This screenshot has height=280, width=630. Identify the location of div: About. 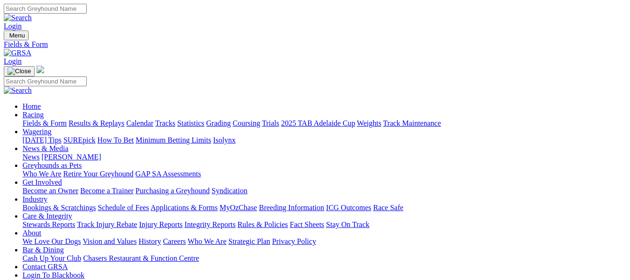
(324, 242).